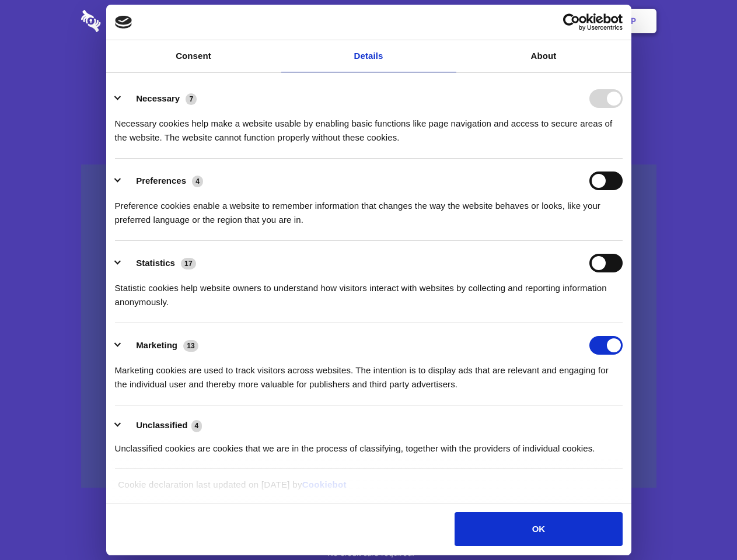  What do you see at coordinates (544, 56) in the screenshot?
I see `a: About` at bounding box center [544, 56].